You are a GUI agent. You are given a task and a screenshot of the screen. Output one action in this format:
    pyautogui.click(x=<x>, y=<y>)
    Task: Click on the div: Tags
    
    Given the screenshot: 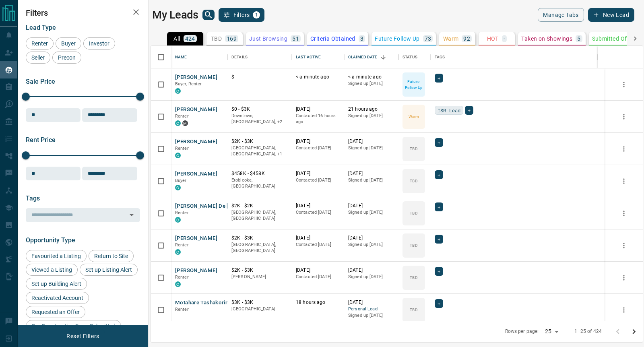 What is the action you would take?
    pyautogui.click(x=440, y=57)
    